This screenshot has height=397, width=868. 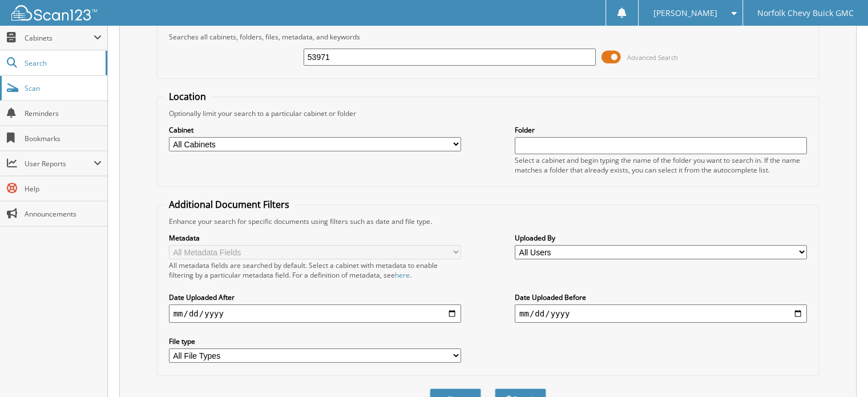 What do you see at coordinates (315, 297) in the screenshot?
I see `label: Date Uploaded After` at bounding box center [315, 297].